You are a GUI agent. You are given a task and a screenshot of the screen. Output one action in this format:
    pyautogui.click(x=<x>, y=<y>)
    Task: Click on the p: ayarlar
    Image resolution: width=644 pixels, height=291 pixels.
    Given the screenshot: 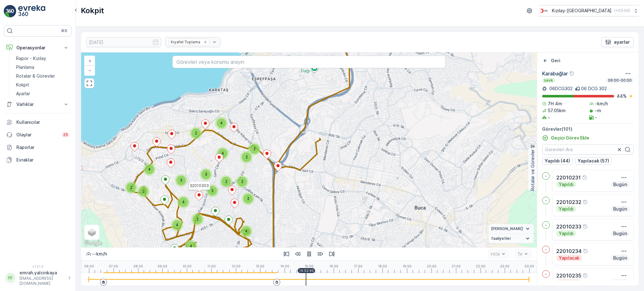 What is the action you would take?
    pyautogui.click(x=622, y=42)
    